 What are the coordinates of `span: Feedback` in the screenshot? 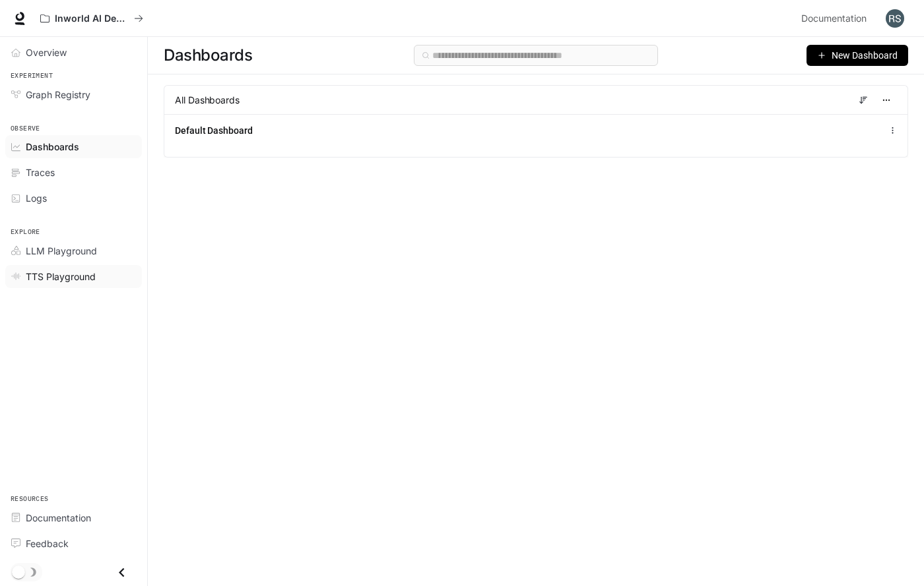 It's located at (47, 543).